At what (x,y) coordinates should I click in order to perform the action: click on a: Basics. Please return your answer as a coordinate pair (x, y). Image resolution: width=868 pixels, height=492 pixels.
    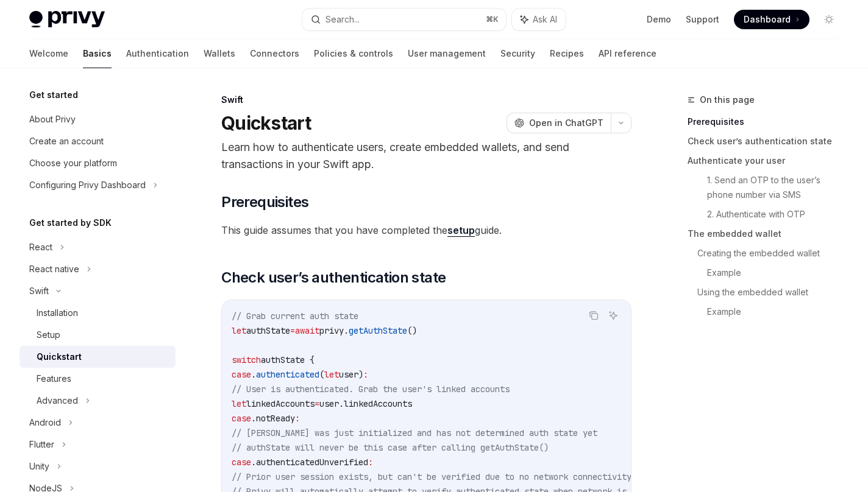
    Looking at the image, I should click on (97, 54).